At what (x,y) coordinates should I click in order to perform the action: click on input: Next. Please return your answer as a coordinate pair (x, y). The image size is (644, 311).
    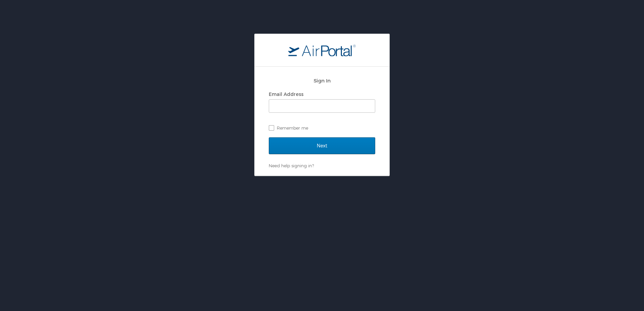
    Looking at the image, I should click on (322, 146).